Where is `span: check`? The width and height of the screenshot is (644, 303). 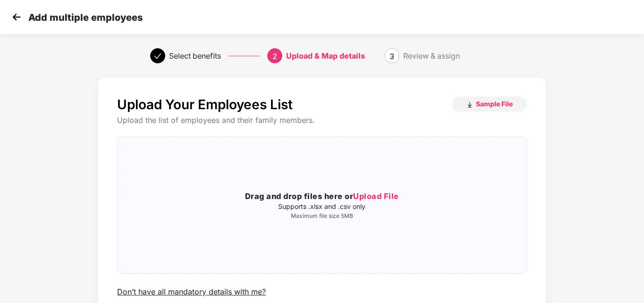 span: check is located at coordinates (158, 56).